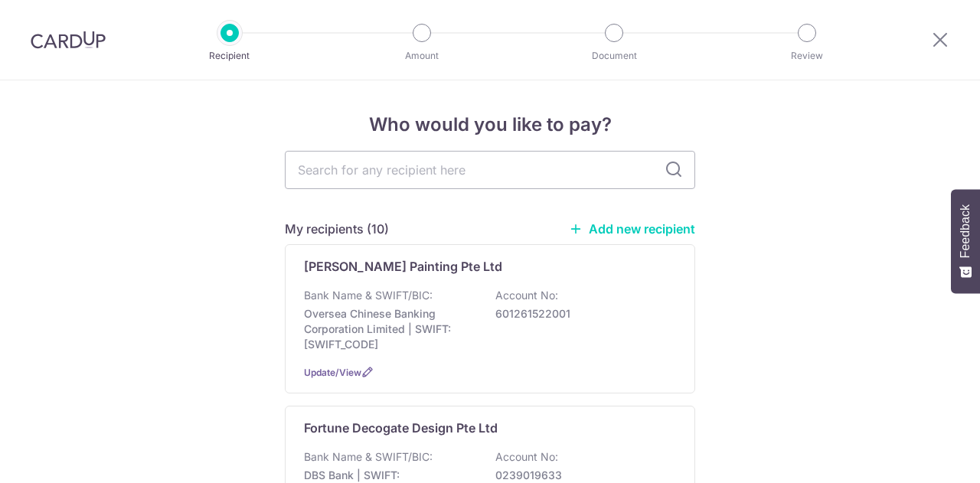 The height and width of the screenshot is (483, 980). I want to click on a: Add new recipient, so click(631, 229).